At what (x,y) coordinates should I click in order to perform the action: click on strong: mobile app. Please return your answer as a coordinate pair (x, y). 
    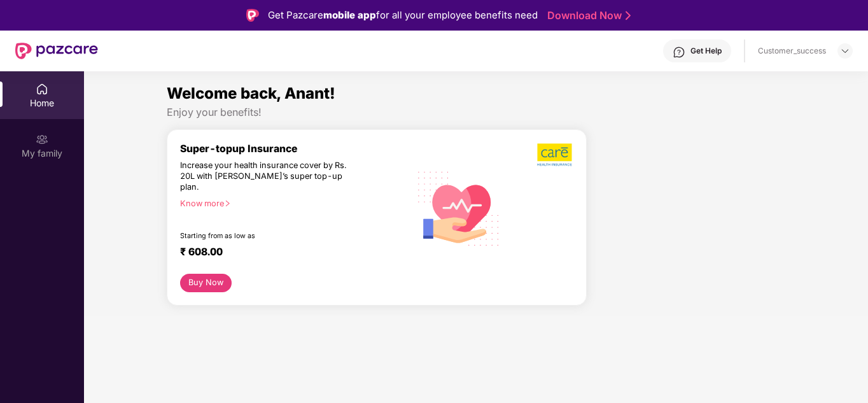
    Looking at the image, I should click on (349, 15).